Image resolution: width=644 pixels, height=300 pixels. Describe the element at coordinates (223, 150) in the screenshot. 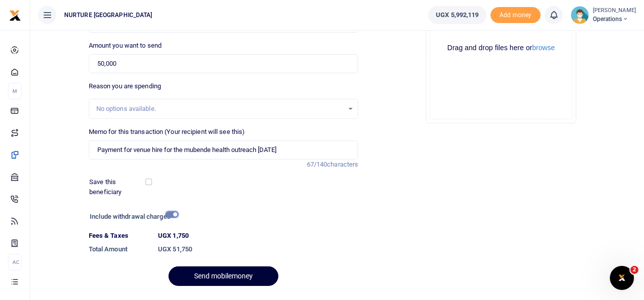

I see `input: Enter extra information` at that location.